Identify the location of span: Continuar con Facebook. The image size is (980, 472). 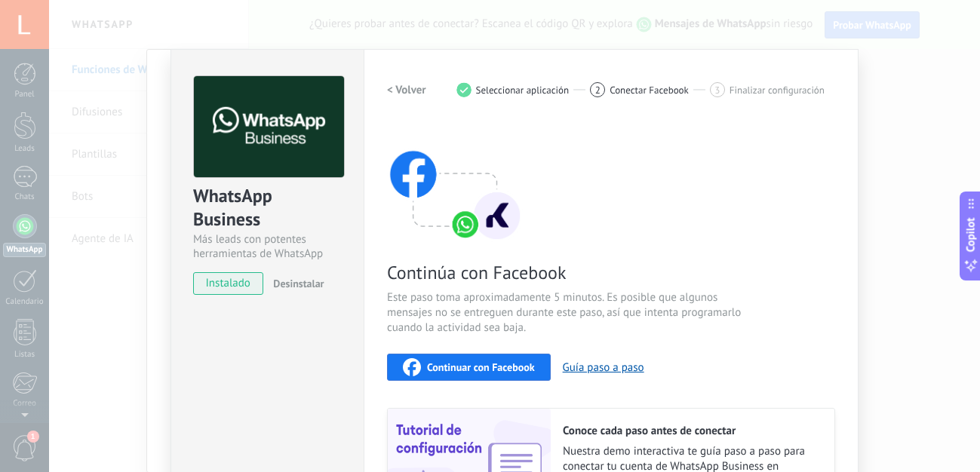
(480, 367).